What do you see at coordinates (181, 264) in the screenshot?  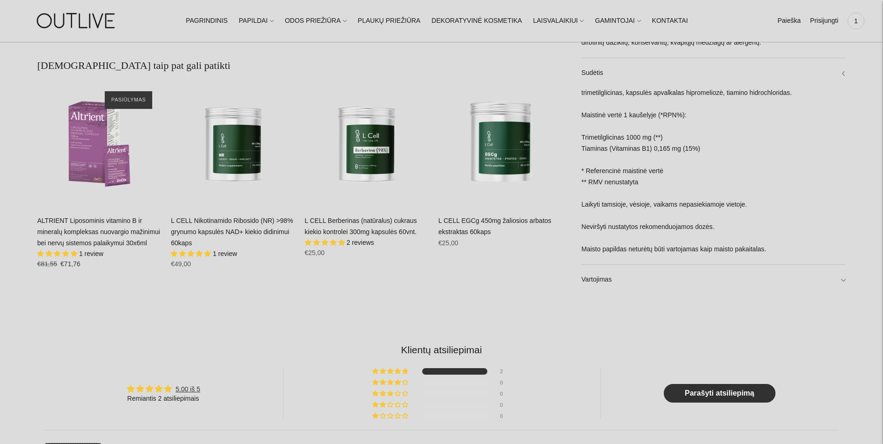 I see `span: €49,00` at bounding box center [181, 264].